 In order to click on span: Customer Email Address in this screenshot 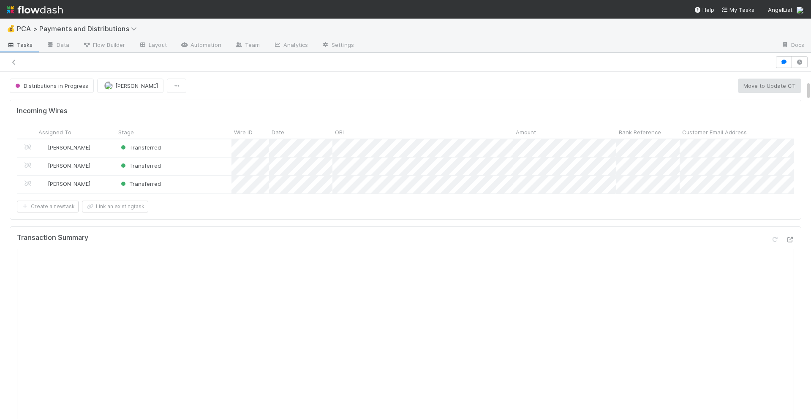, I will do `click(714, 132)`.